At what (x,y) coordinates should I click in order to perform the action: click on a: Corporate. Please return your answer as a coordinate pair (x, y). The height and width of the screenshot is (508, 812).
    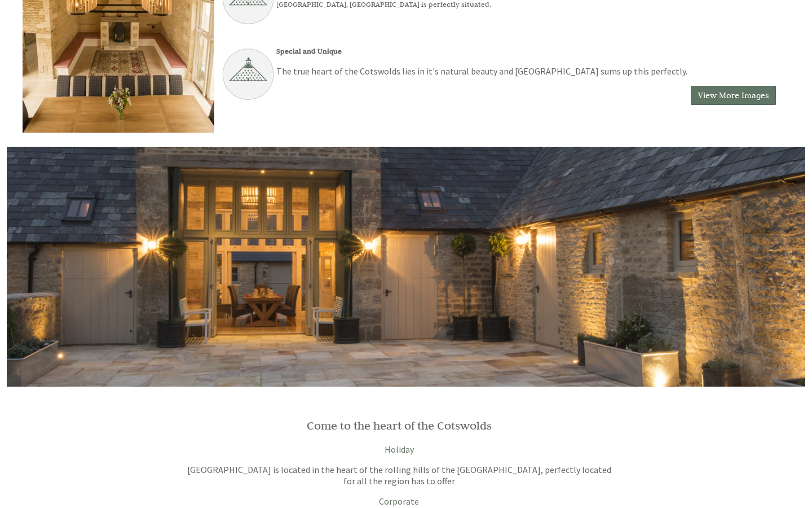
    Looking at the image, I should click on (399, 501).